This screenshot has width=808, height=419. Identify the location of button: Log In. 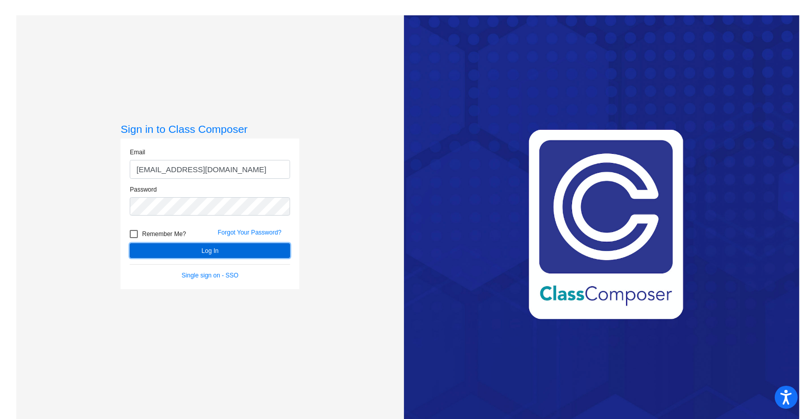
(210, 250).